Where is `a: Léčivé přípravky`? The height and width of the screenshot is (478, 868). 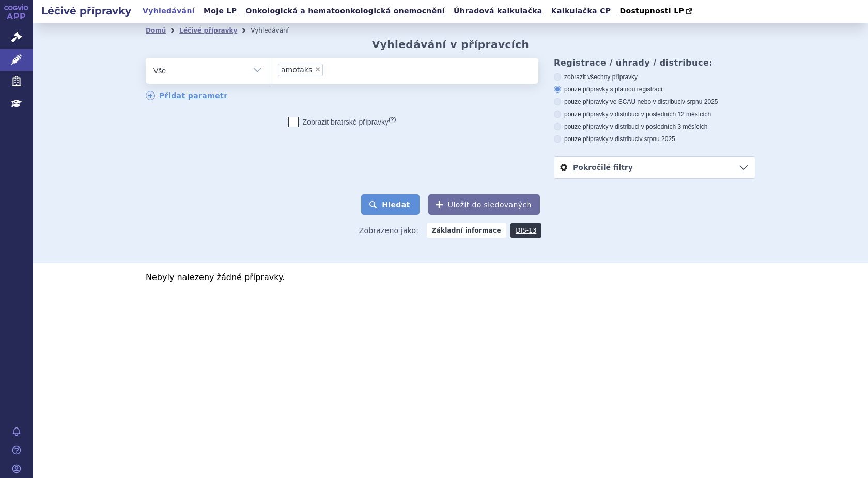 a: Léčivé přípravky is located at coordinates (208, 31).